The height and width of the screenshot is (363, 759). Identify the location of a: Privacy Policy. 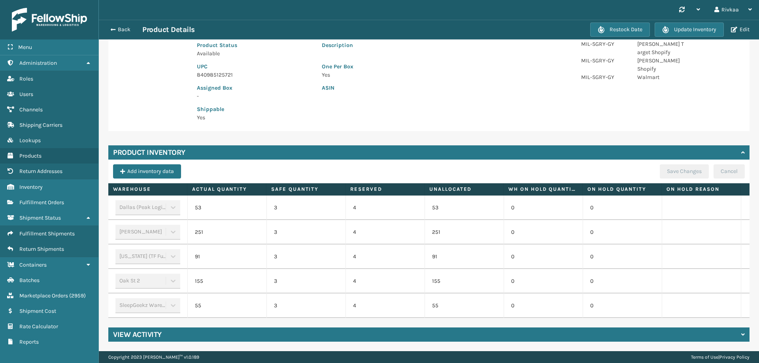
(734, 357).